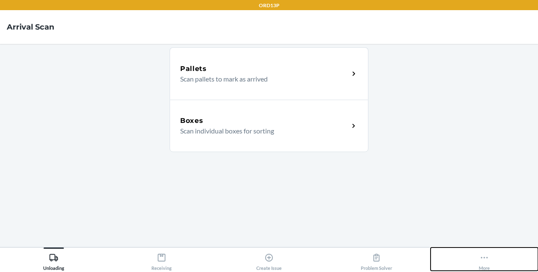 The image size is (538, 272). I want to click on p: Scan pallets to mark as arrived, so click(261, 79).